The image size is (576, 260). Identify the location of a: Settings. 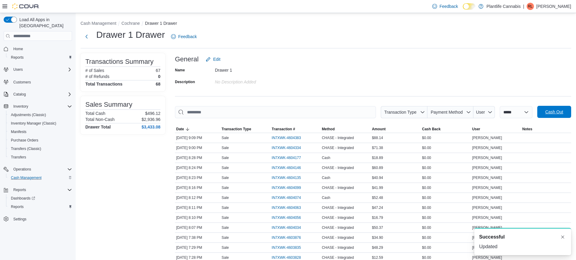
(20, 219).